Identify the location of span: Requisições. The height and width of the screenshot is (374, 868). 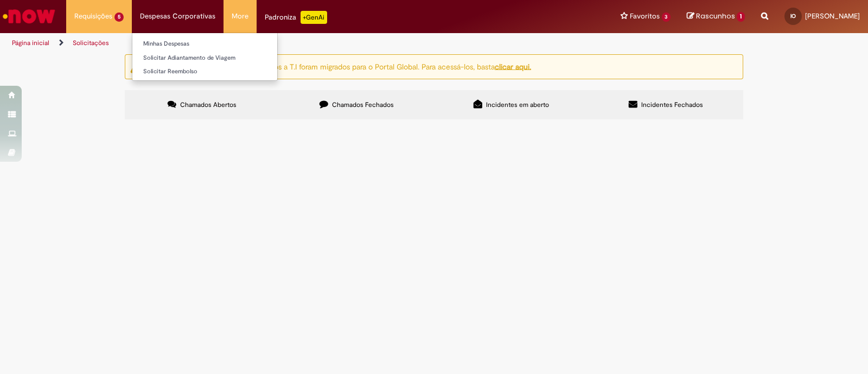
(93, 16).